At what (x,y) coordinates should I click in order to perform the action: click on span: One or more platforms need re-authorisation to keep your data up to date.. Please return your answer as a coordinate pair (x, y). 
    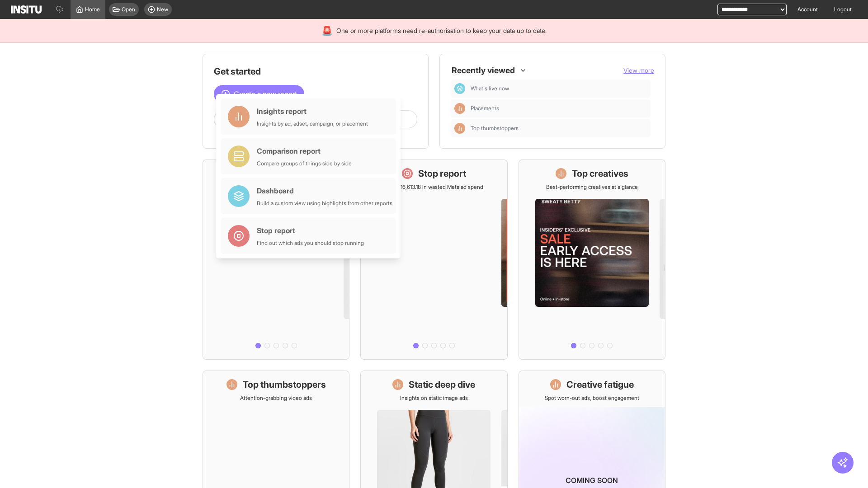
    Looking at the image, I should click on (441, 30).